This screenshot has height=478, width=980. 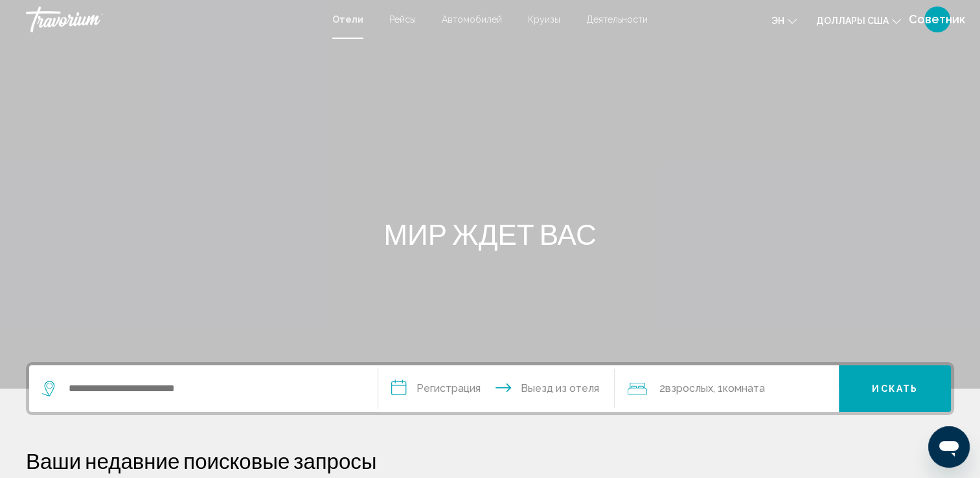 I want to click on span: Взрослых, so click(x=689, y=388).